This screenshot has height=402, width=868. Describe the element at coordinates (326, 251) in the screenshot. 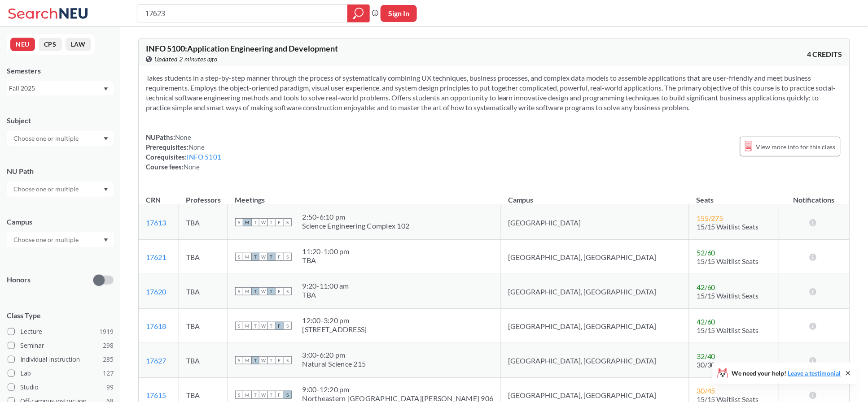

I see `div: 11:20 - 1:00 pm` at that location.